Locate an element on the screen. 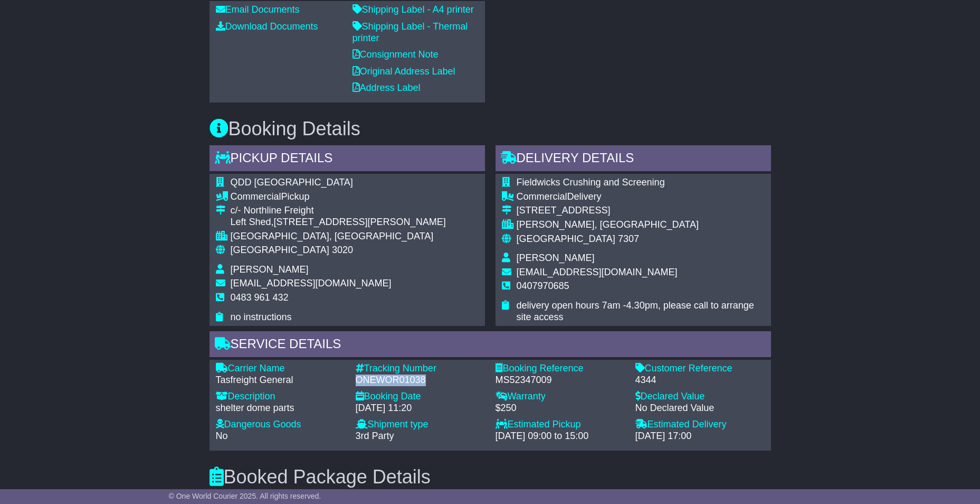 The height and width of the screenshot is (504, 980). span: 7307 is located at coordinates (629, 239).